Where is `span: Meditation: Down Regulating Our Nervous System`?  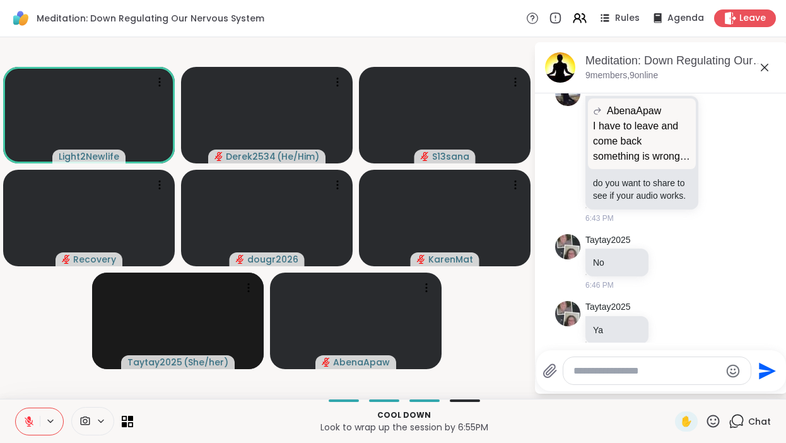 span: Meditation: Down Regulating Our Nervous System is located at coordinates (150, 18).